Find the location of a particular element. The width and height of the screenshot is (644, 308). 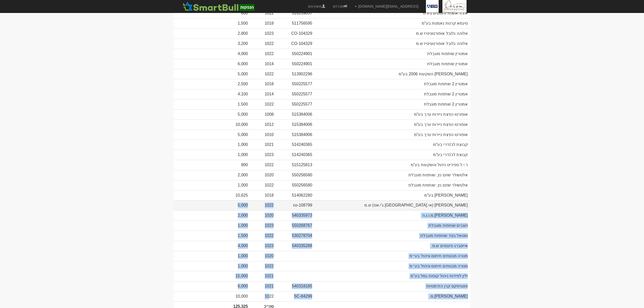

td: 514062280 is located at coordinates (295, 195).